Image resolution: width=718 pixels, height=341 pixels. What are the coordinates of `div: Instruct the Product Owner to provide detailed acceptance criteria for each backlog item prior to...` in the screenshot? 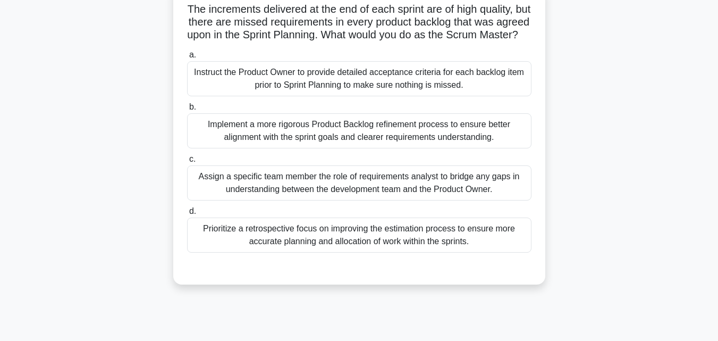 It's located at (359, 79).